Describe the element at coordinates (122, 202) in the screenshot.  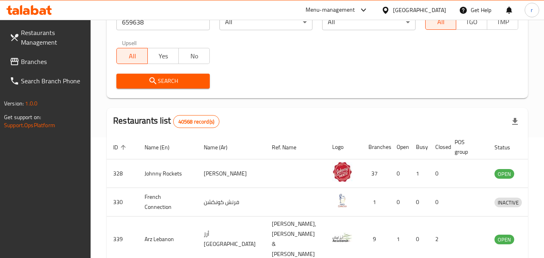
I see `td: 330` at that location.